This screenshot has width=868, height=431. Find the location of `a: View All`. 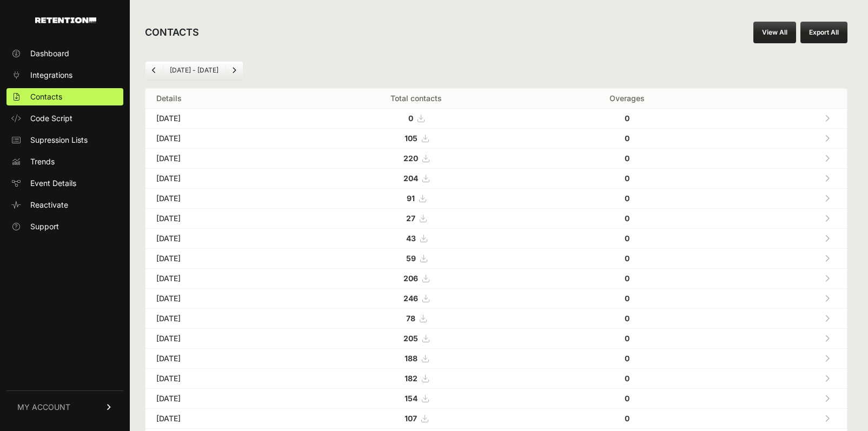

a: View All is located at coordinates (774, 33).